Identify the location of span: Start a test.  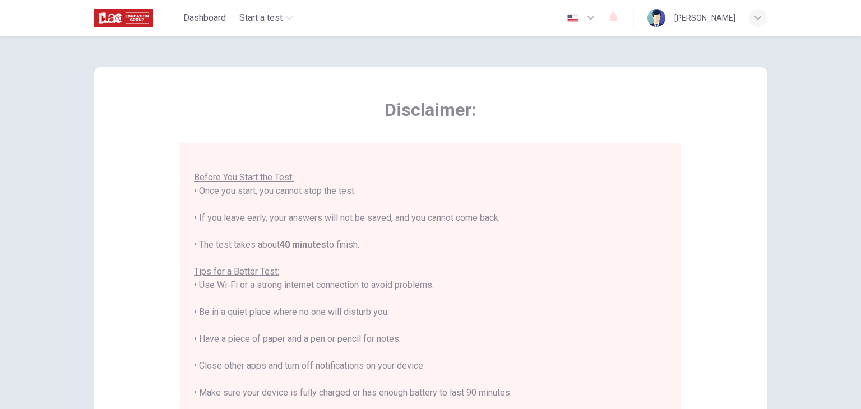
(261, 18).